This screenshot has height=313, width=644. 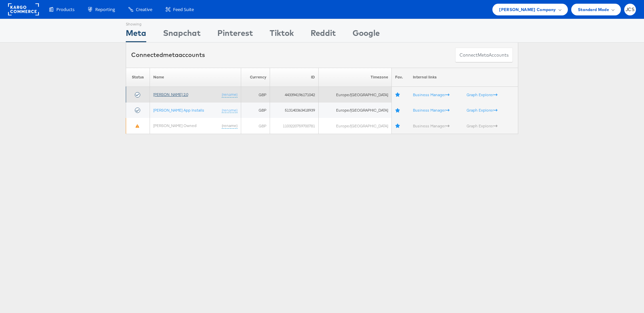 What do you see at coordinates (629, 9) in the screenshot?
I see `span: JCS` at bounding box center [629, 9].